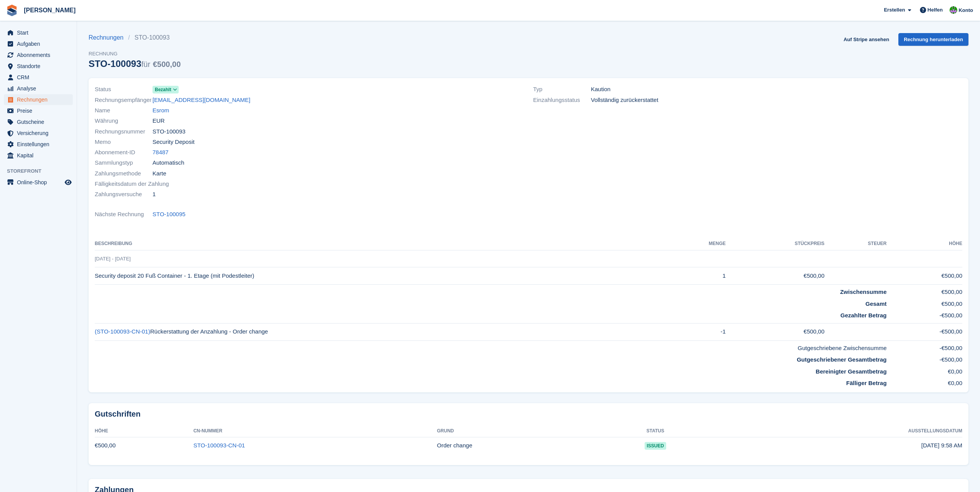 The width and height of the screenshot is (980, 492). Describe the element at coordinates (40, 144) in the screenshot. I see `span: Einstellungen` at that location.